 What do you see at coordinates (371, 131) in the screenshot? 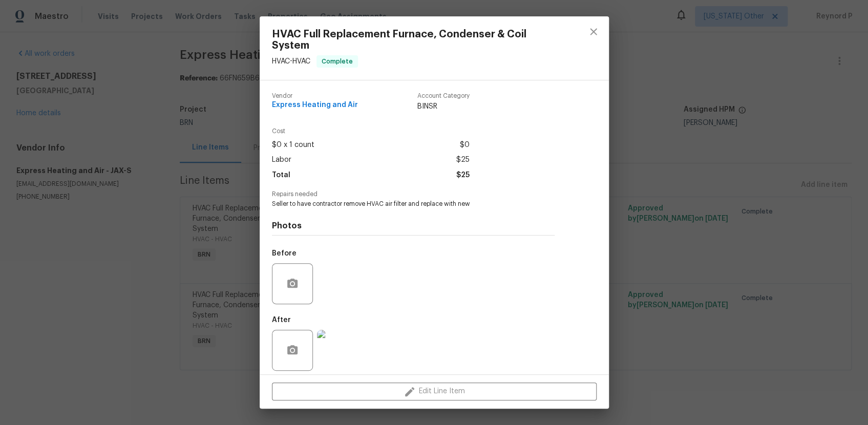
I see `span: Cost` at bounding box center [371, 131].